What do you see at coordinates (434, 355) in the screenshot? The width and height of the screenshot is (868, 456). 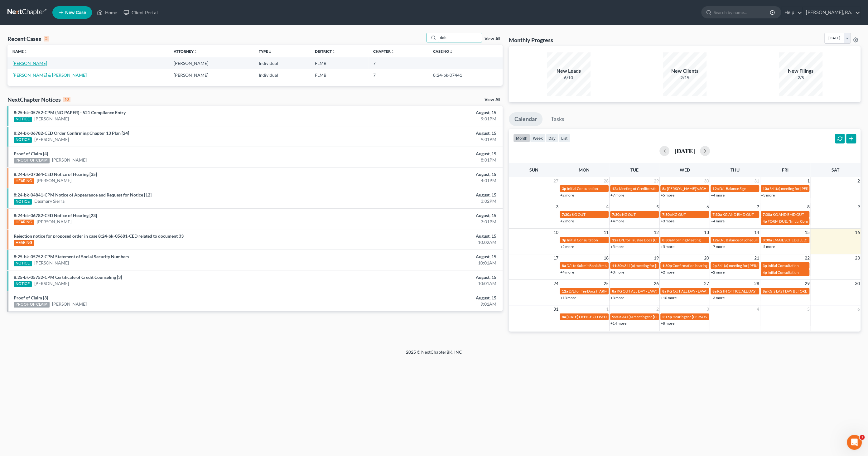 I see `div: 2025 © NextChapterBK, INC` at bounding box center [434, 355].